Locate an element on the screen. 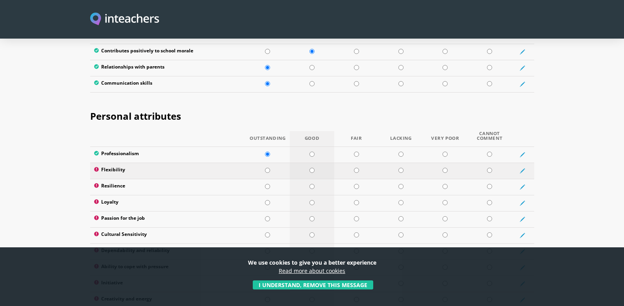 This screenshot has height=306, width=624. label: Passion for the job is located at coordinates (168, 219).